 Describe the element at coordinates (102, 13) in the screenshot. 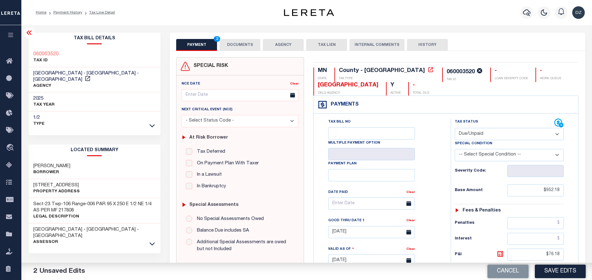

I see `a: Tax Line Detail` at that location.